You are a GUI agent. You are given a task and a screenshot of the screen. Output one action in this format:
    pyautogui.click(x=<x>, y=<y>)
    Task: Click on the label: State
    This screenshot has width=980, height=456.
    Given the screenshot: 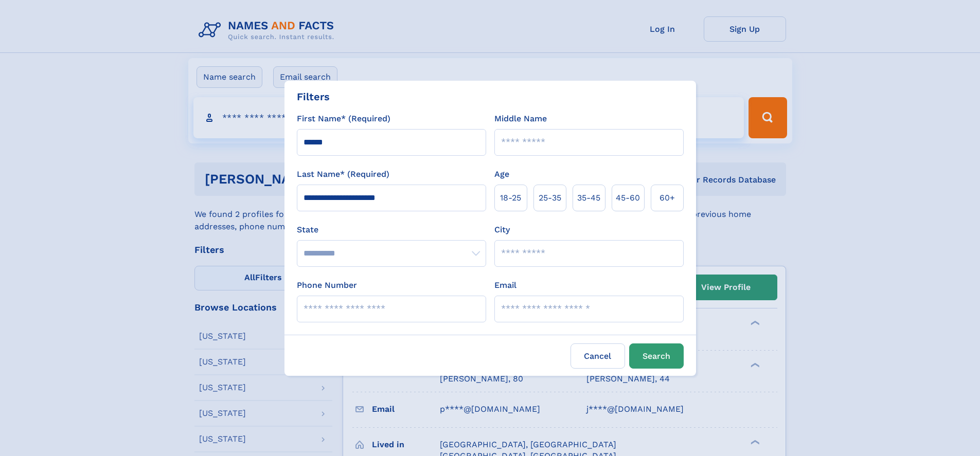 What is the action you would take?
    pyautogui.click(x=392, y=230)
    